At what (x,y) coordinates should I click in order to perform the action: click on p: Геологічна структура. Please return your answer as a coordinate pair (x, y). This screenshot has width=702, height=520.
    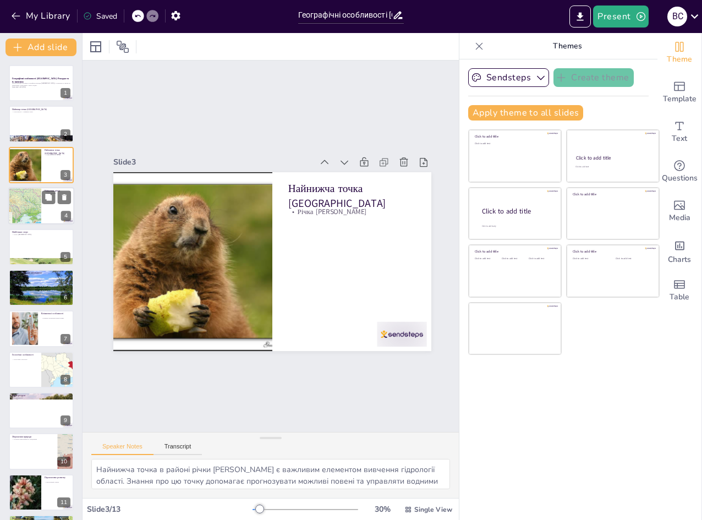
    Looking at the image, I should click on (25, 359).